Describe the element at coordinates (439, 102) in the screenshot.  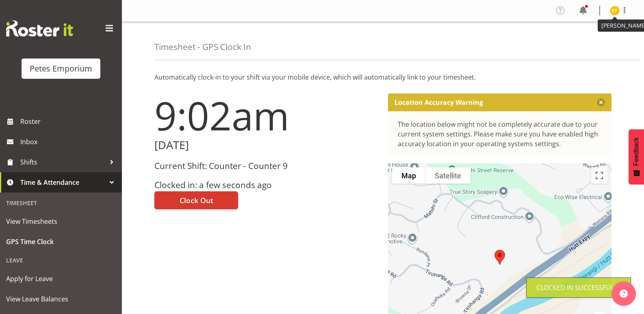
I see `p: Location Accuracy Warning` at that location.